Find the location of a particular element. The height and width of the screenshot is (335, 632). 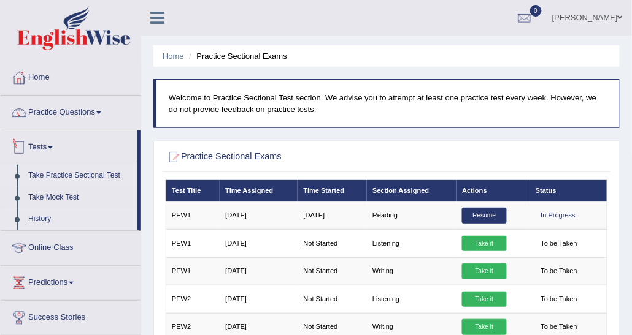

div: In Progress is located at coordinates (558, 216).